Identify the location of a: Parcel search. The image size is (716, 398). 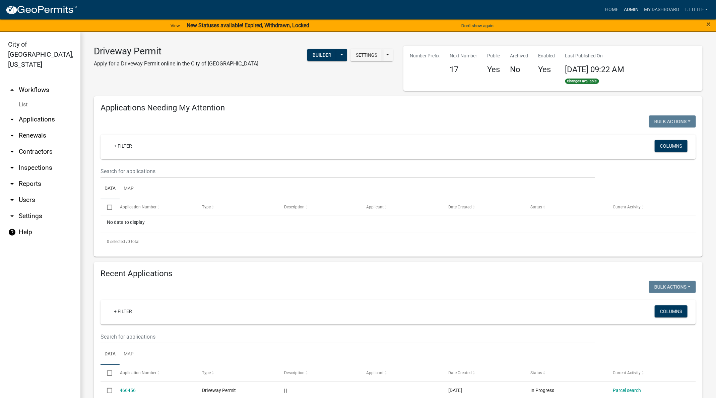
(627, 390).